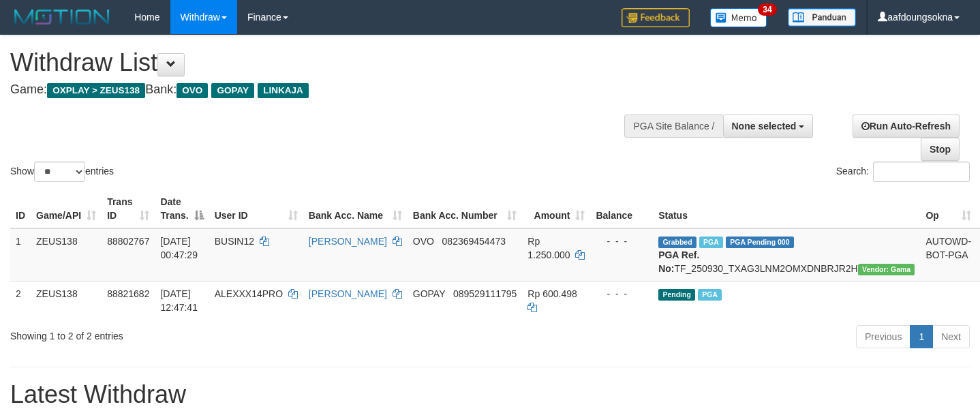  Describe the element at coordinates (20, 254) in the screenshot. I see `td: 1` at that location.